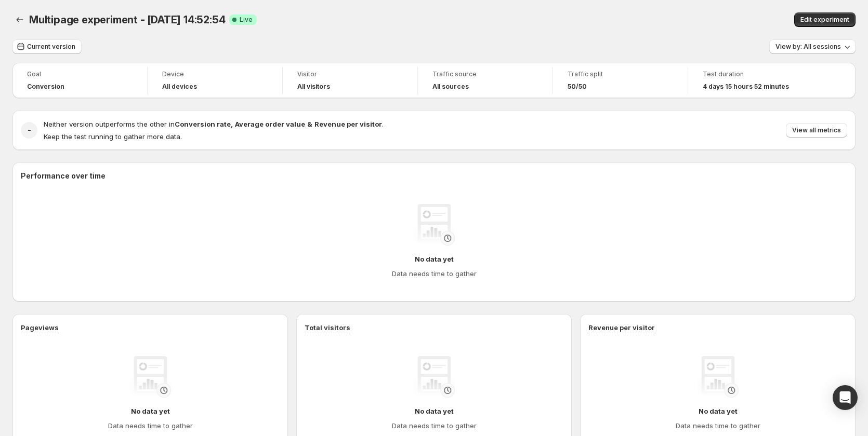 This screenshot has width=868, height=436. I want to click on span: 50/50, so click(577, 87).